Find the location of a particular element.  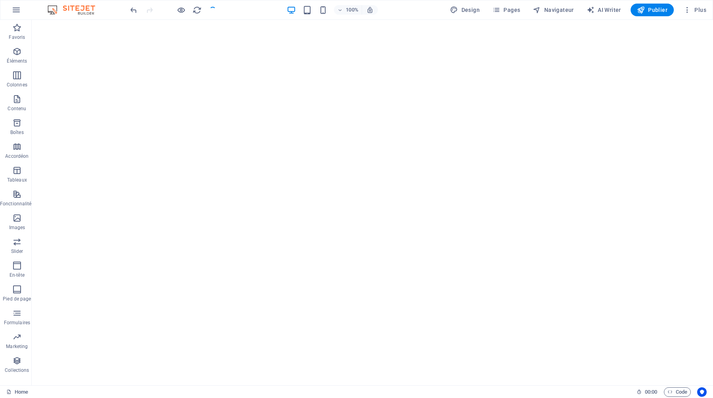

h6: 100% is located at coordinates (352, 10).